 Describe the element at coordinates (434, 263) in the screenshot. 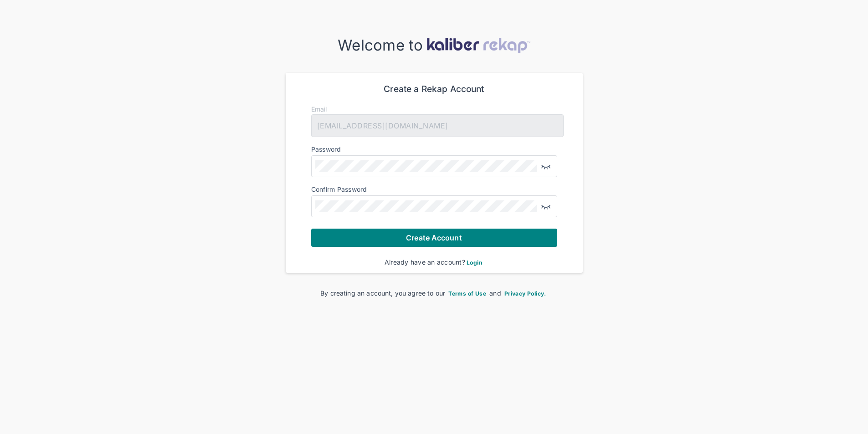

I see `div: Already have an account?` at that location.